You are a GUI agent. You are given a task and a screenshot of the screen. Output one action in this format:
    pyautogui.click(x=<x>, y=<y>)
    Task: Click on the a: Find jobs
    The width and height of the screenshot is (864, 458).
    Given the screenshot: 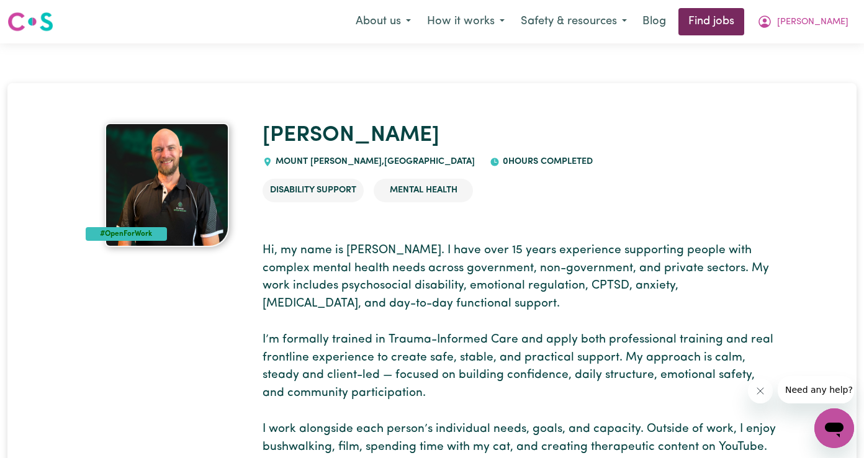 What is the action you would take?
    pyautogui.click(x=712, y=22)
    